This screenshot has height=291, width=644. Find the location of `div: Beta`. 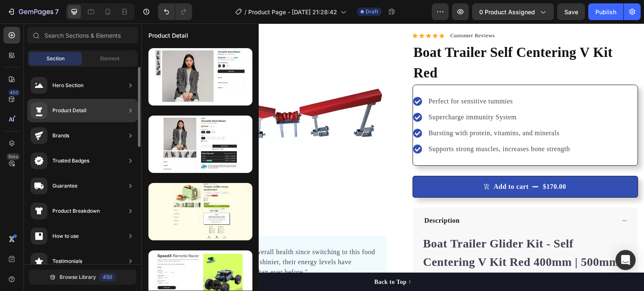

div: Beta is located at coordinates (13, 157).